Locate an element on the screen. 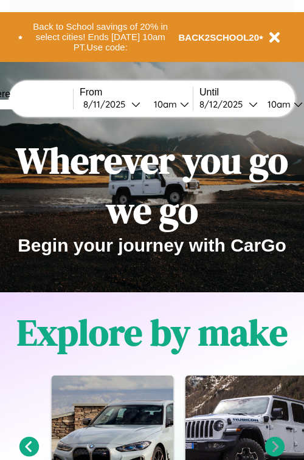  b: BACK2SCHOOL20 is located at coordinates (219, 37).